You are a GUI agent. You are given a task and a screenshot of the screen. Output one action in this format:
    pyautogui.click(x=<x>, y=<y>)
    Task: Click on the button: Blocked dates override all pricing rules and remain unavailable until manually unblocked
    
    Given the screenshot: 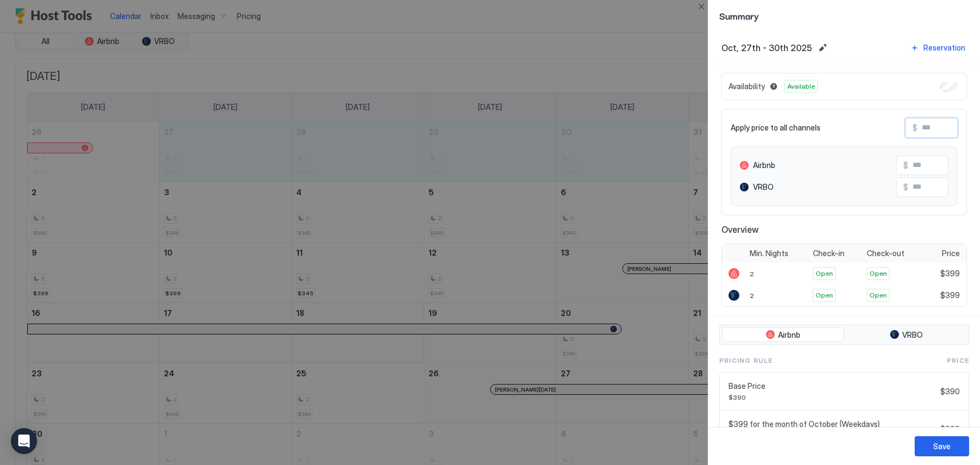 What is the action you would take?
    pyautogui.click(x=774, y=87)
    